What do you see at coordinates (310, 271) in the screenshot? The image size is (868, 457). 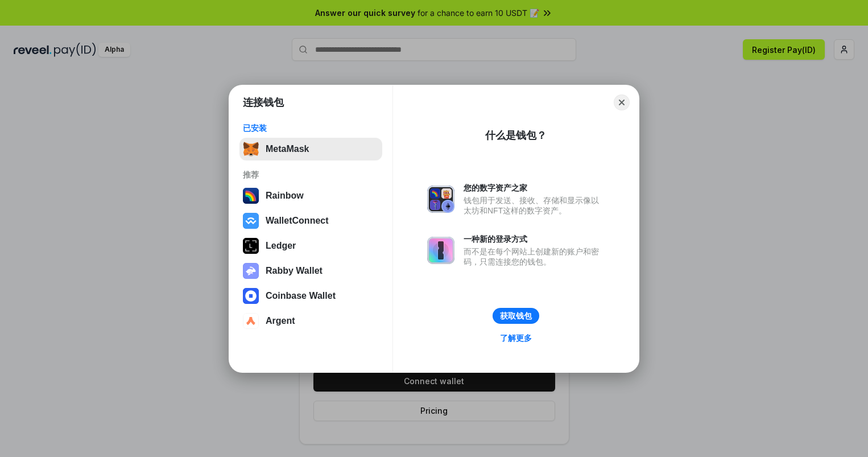 I see `button: Rabby Wallet` at bounding box center [310, 271].